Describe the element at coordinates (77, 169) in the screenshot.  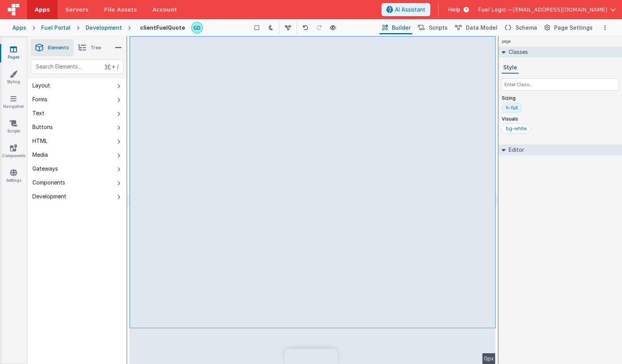
I see `button: Gateways` at that location.